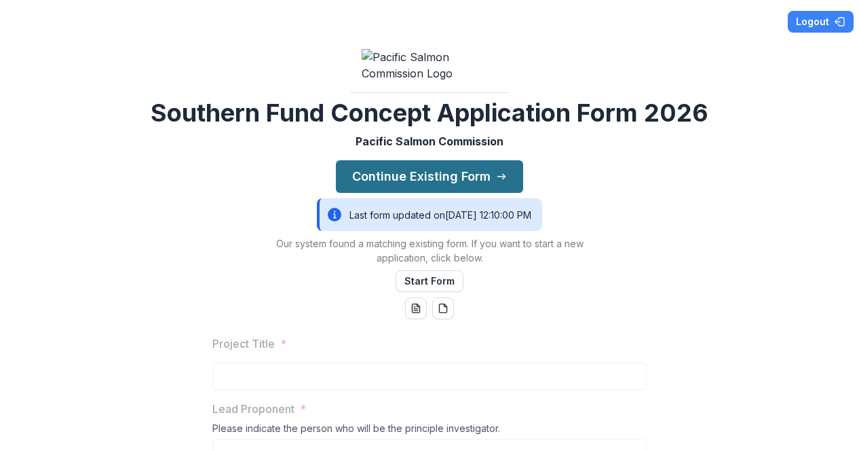 This screenshot has height=451, width=859. Describe the element at coordinates (430, 250) in the screenshot. I see `p: Our system found a matching existing form. If you want to start a new application, click below.` at that location.